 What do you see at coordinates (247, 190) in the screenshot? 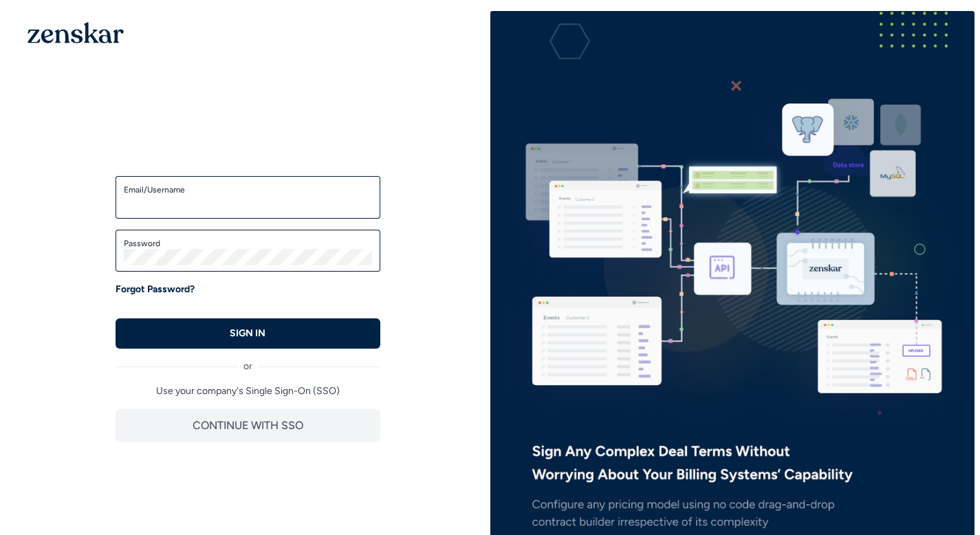
I see `label: Email/Username` at bounding box center [247, 190].